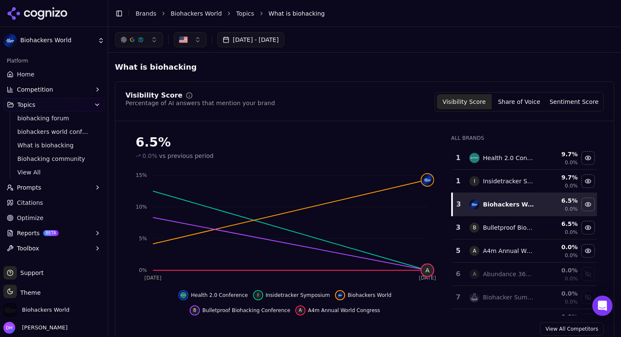  I want to click on button: Toolbox, so click(54, 248).